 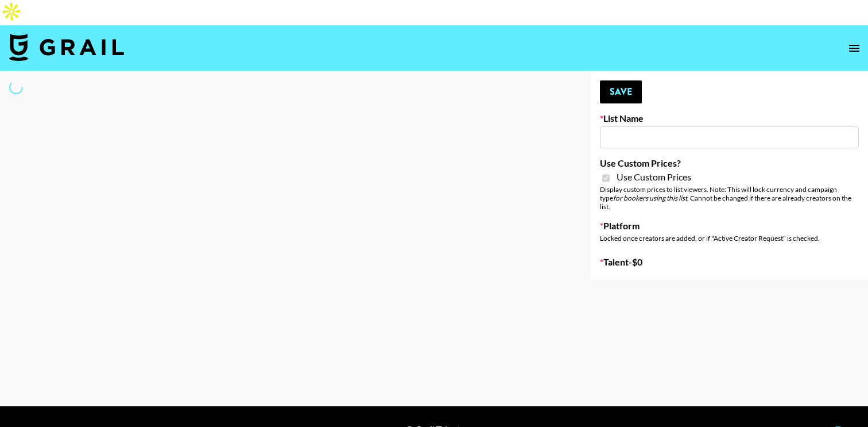 What do you see at coordinates (729, 226) in the screenshot?
I see `label: Platform` at bounding box center [729, 226].